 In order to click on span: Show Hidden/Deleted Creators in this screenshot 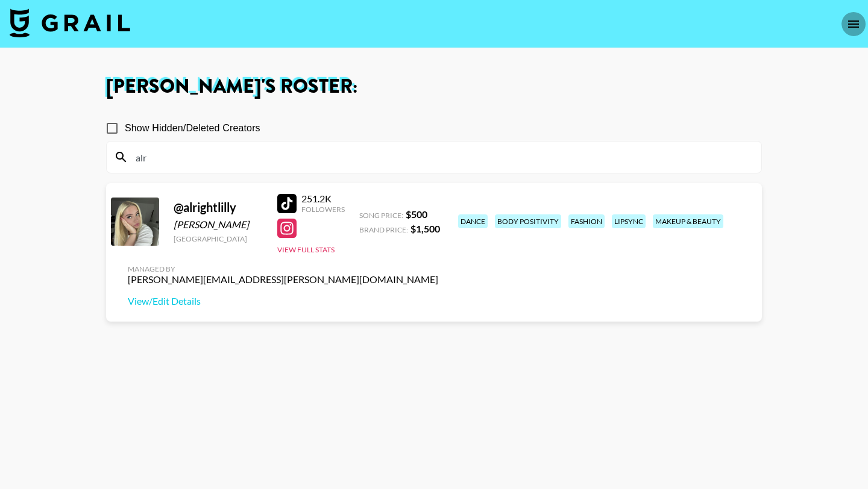, I will do `click(192, 128)`.